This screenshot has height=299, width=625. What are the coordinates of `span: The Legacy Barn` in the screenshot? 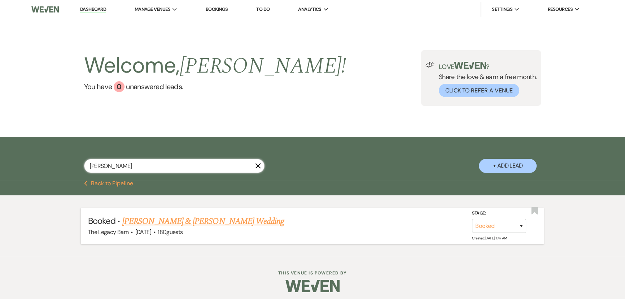 It's located at (108, 232).